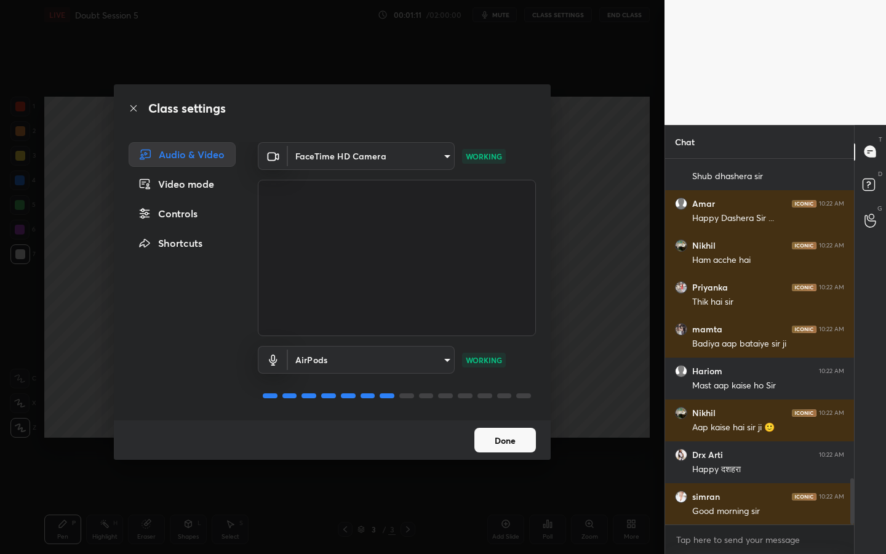 The height and width of the screenshot is (554, 886). I want to click on div: grid, so click(760, 342).